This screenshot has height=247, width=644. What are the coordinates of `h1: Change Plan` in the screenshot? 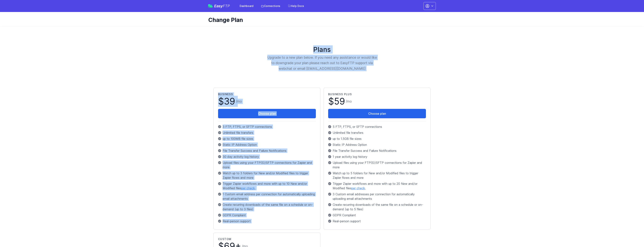 It's located at (321, 20).